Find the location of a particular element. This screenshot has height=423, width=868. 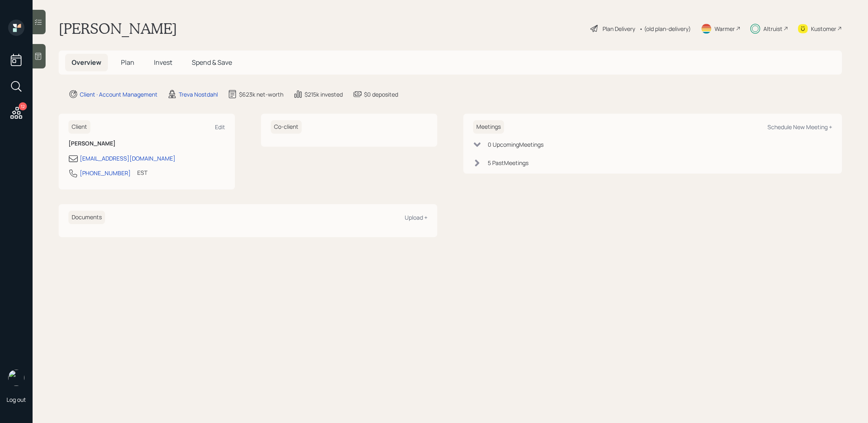

div: Plan Delivery is located at coordinates (618, 28).